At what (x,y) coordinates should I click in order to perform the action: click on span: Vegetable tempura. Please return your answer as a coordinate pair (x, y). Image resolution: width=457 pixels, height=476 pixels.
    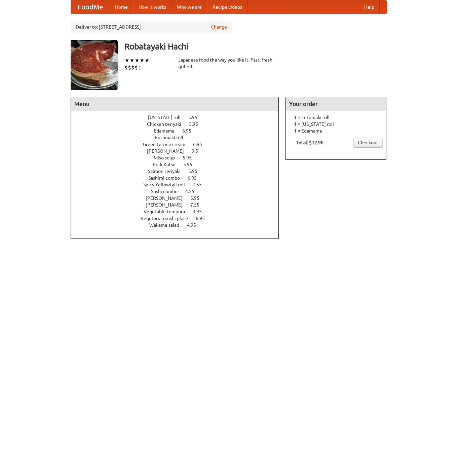
    Looking at the image, I should click on (168, 212).